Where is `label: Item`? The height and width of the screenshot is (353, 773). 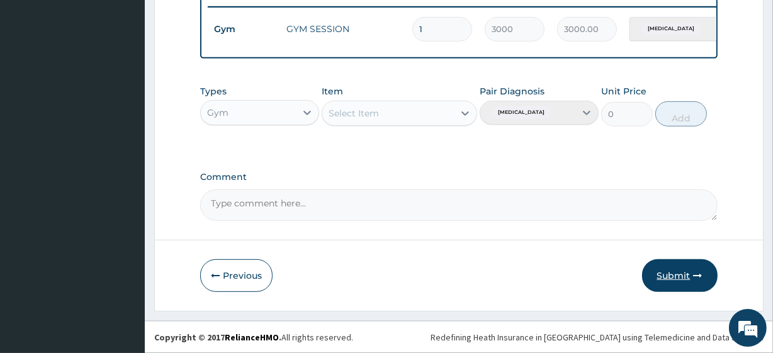 label: Item is located at coordinates (332, 91).